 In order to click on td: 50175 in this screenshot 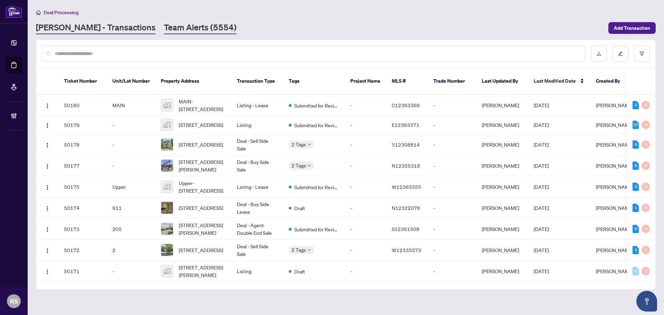, I will do `click(83, 187)`.